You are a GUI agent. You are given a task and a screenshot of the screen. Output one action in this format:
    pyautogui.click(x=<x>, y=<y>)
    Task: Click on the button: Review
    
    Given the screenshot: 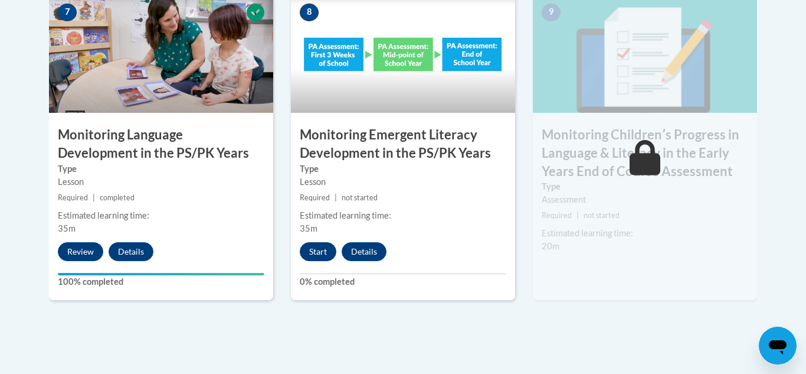 What is the action you would take?
    pyautogui.click(x=80, y=251)
    